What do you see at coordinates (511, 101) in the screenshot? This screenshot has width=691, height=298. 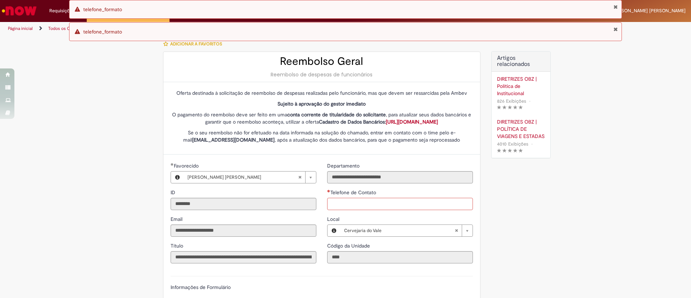 I see `span: 826 Exibições` at bounding box center [511, 101].